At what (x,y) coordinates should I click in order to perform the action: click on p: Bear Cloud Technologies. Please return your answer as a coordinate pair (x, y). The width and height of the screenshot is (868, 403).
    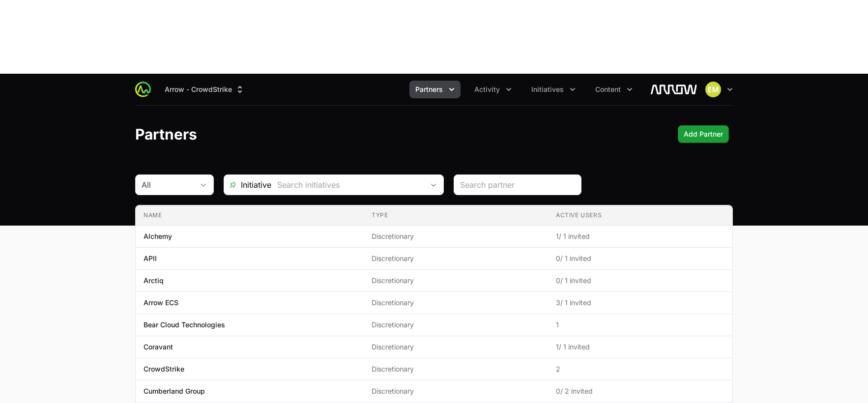
    Looking at the image, I should click on (184, 325).